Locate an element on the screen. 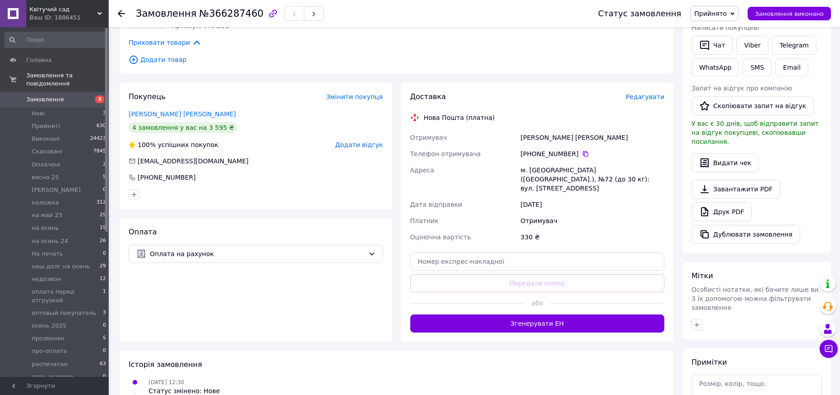 The height and width of the screenshot is (395, 840). span: оптовый покупатель is located at coordinates (64, 313).